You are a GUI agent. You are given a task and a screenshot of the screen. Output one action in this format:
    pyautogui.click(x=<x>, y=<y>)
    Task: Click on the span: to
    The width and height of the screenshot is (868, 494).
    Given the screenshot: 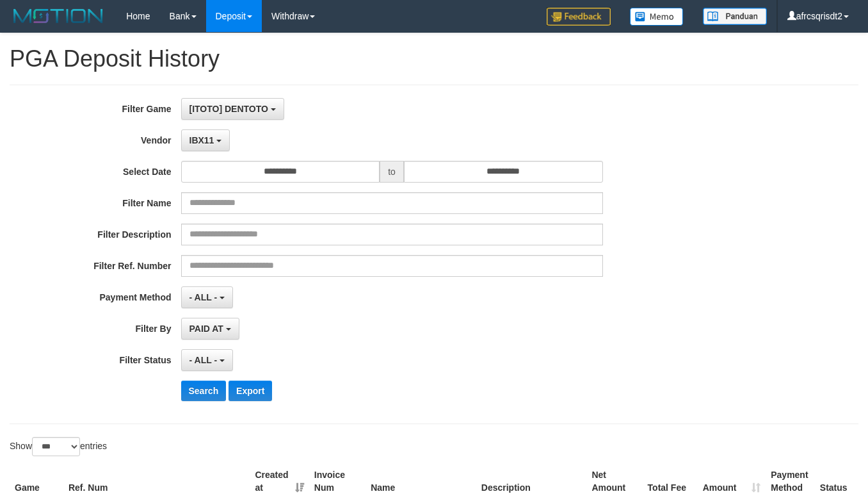 What is the action you would take?
    pyautogui.click(x=392, y=172)
    